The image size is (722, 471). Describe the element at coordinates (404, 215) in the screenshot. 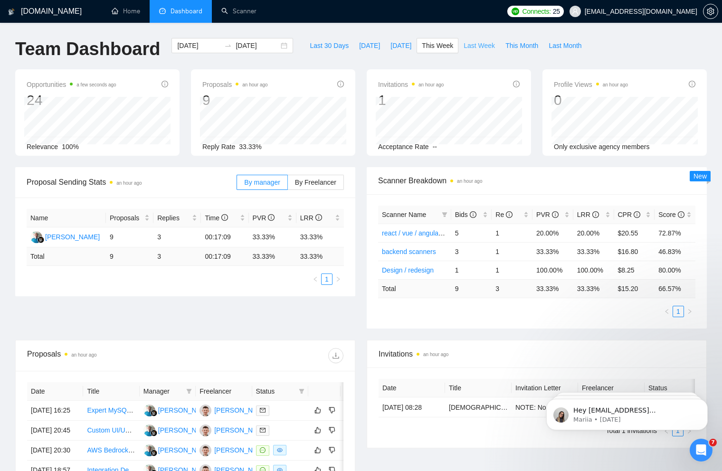

I see `span: Scanner Name` at that location.